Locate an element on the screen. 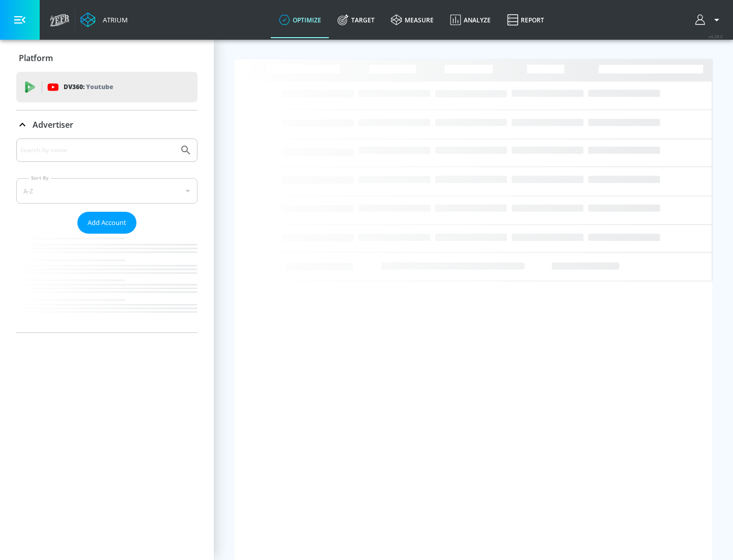 This screenshot has width=733, height=560. span: Add Account is located at coordinates (107, 223).